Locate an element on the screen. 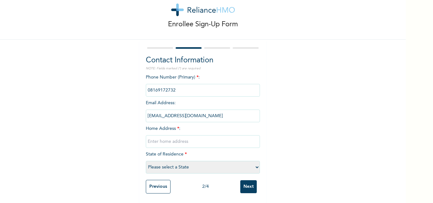 Image resolution: width=433 pixels, height=203 pixels. span: Phone Number (Primary) : is located at coordinates (203, 84).